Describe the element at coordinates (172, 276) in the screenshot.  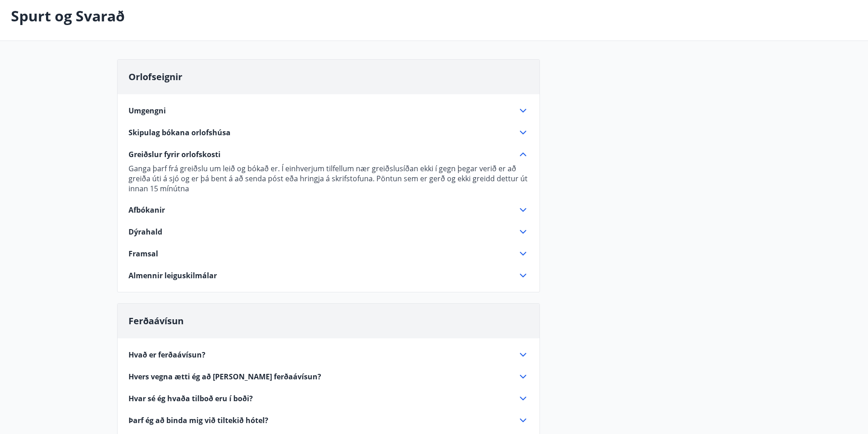
I see `span: Almennir leiguskilmálar` at that location.